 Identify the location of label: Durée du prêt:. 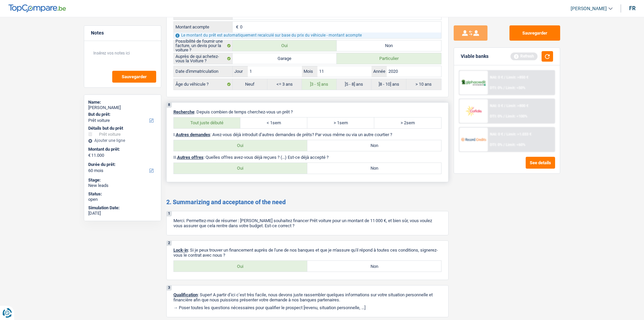
(121, 165).